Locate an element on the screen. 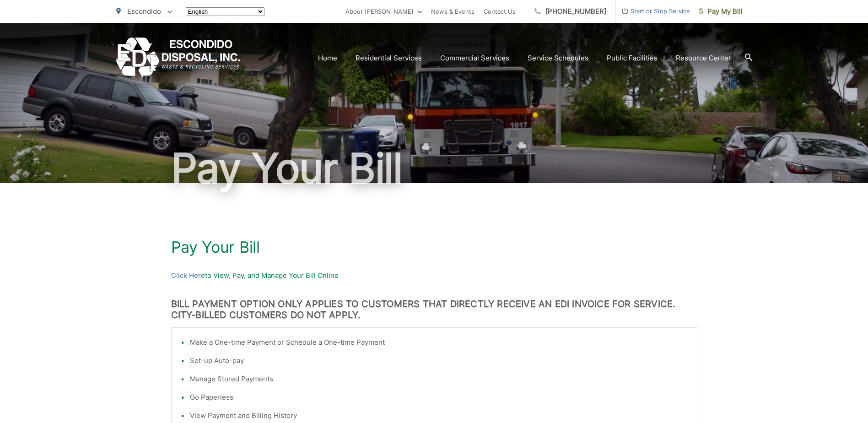  a: Contact Us is located at coordinates (500, 11).